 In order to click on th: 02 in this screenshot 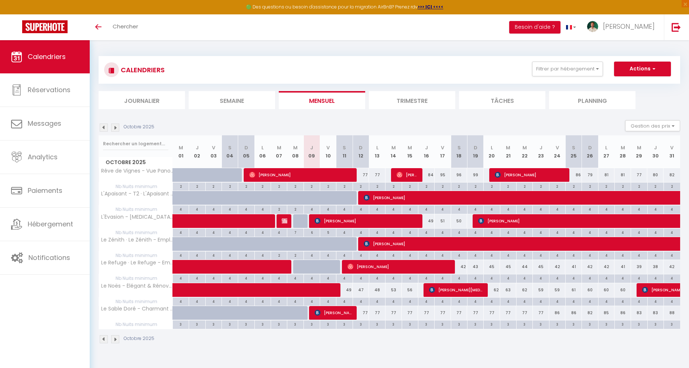, I will do `click(197, 152)`.